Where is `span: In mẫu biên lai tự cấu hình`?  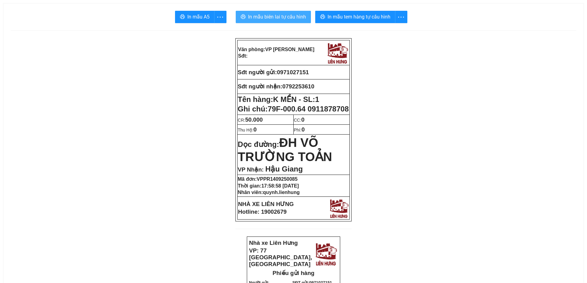 span: In mẫu biên lai tự cấu hình is located at coordinates (277, 17).